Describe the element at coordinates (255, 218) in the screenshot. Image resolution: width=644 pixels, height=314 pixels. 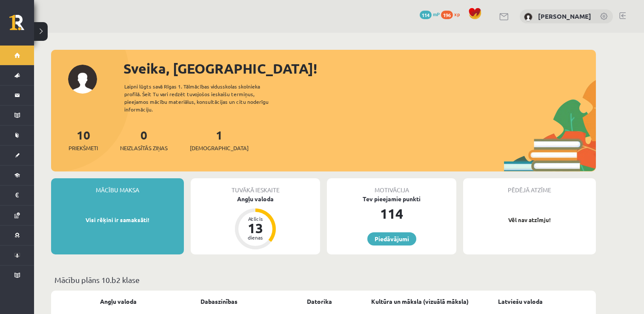
I see `div: Atlicis` at that location.